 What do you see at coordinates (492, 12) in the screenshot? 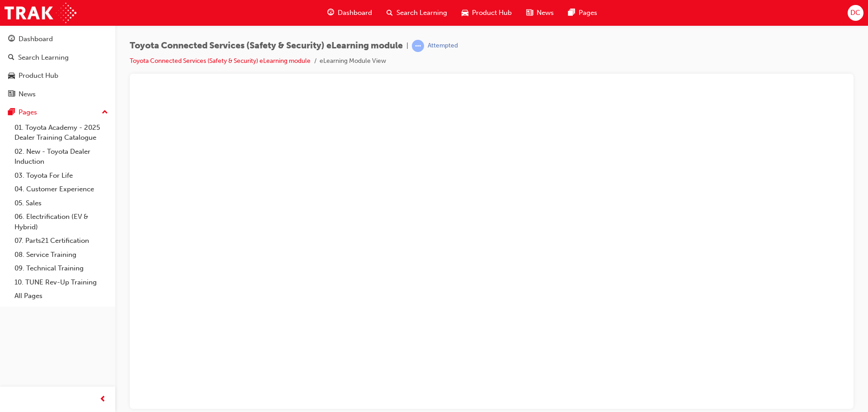
I see `span: Product Hub` at bounding box center [492, 12].